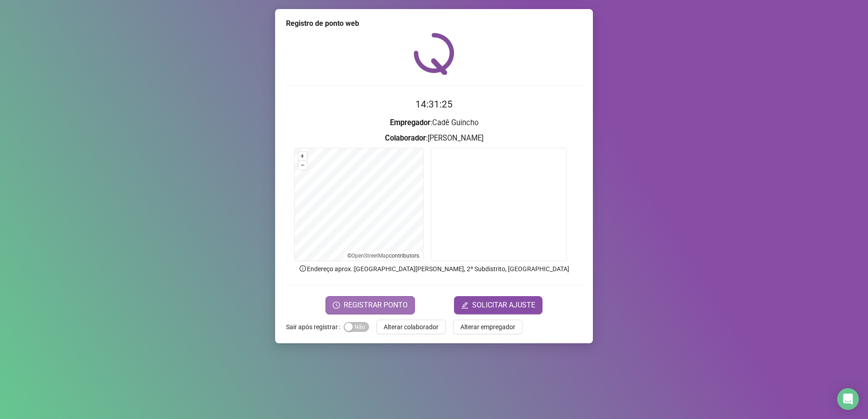 This screenshot has width=868, height=419. I want to click on div: Registro de ponto web, so click(434, 24).